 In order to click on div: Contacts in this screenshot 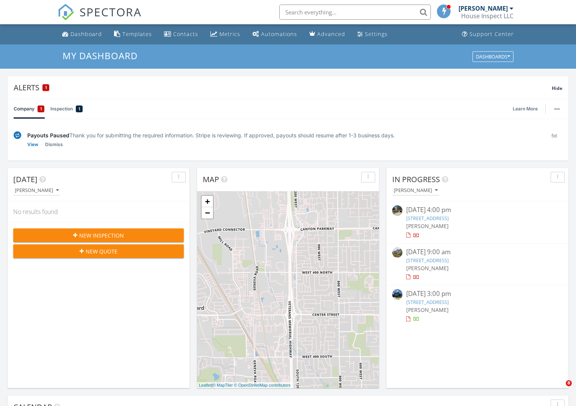, I will do `click(186, 34)`.